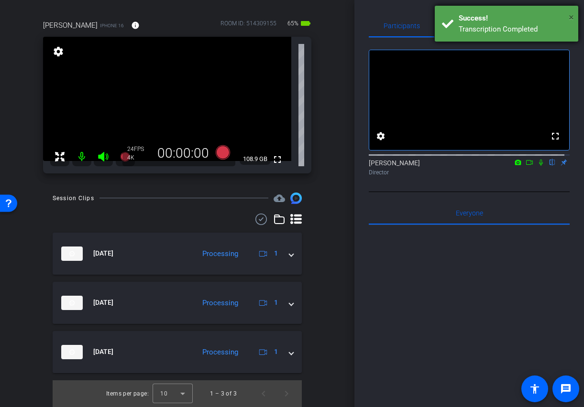 This screenshot has height=407, width=584. I want to click on div: ROOM ID: 514309155, so click(248, 26).